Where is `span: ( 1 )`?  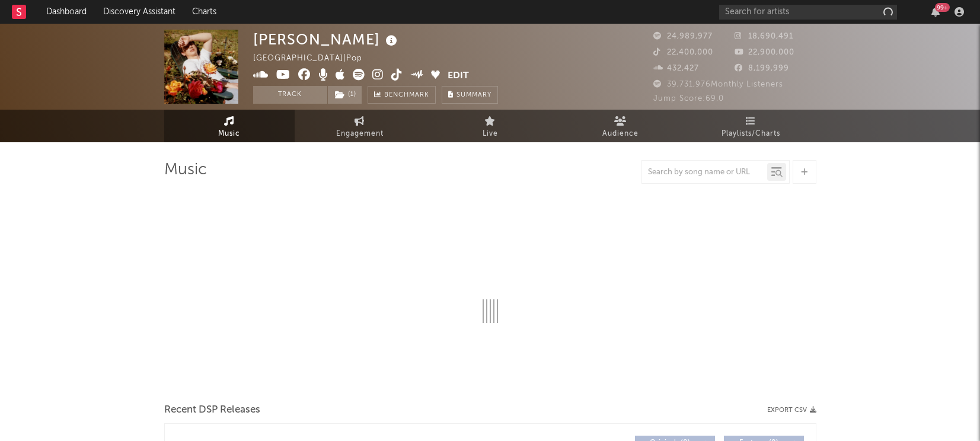
span: ( 1 ) is located at coordinates (345, 95).